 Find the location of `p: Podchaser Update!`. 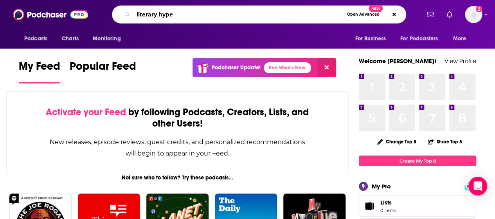

p: Podchaser Update! is located at coordinates (236, 67).